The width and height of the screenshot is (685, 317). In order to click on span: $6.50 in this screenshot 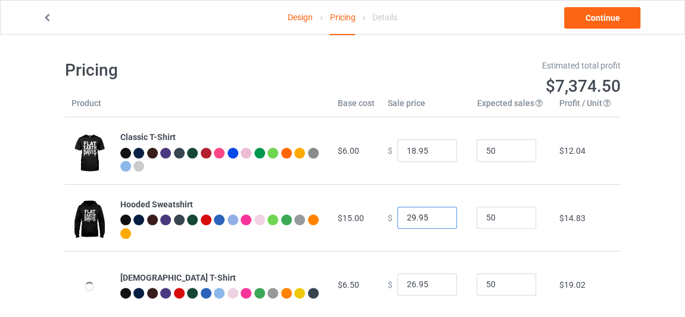, I will do `click(348, 285)`.